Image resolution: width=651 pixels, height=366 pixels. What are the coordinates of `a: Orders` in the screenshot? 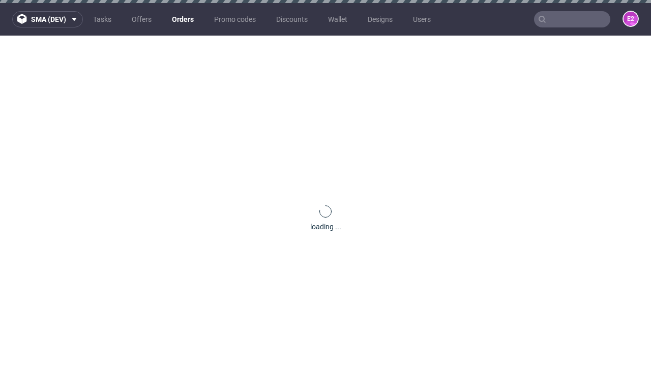 It's located at (182, 19).